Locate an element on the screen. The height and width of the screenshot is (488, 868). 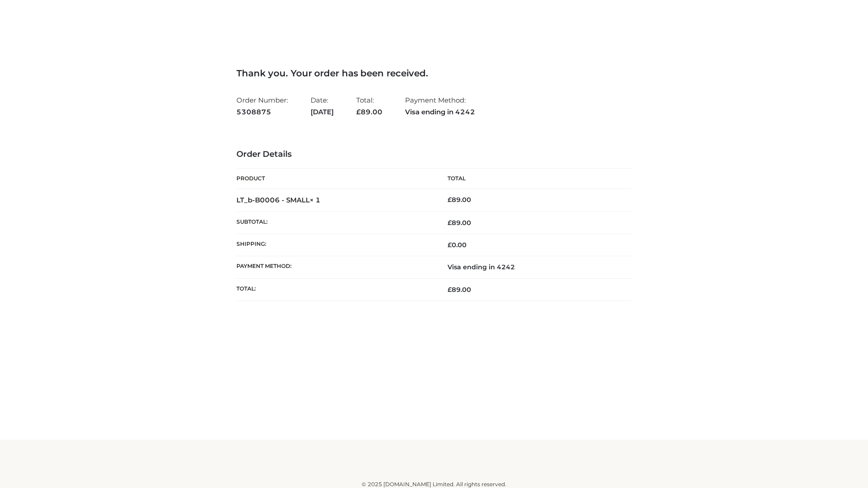
li: Date: is located at coordinates (322, 106).